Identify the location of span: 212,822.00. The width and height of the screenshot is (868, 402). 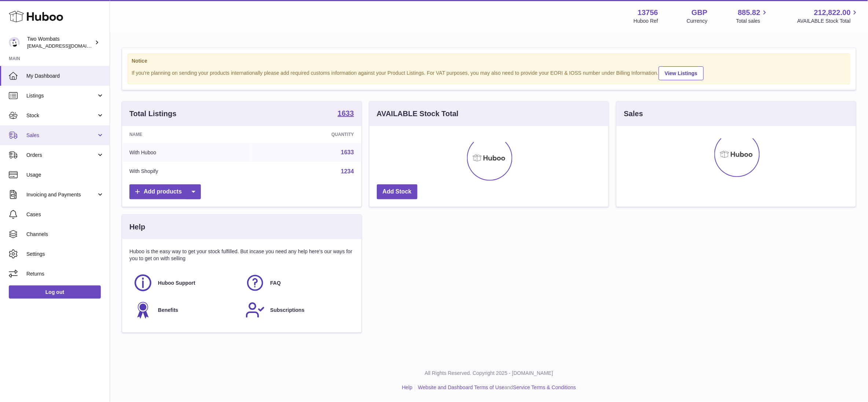
(832, 13).